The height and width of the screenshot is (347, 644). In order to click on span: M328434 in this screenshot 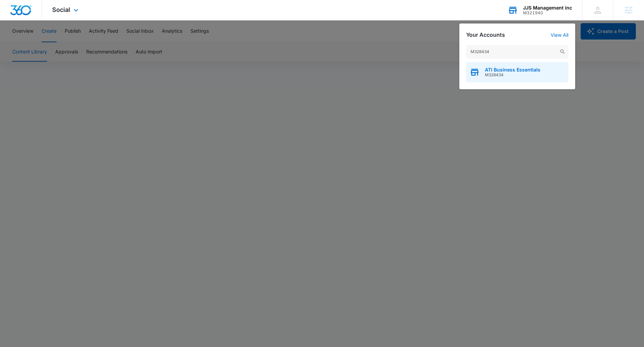, I will do `click(512, 75)`.